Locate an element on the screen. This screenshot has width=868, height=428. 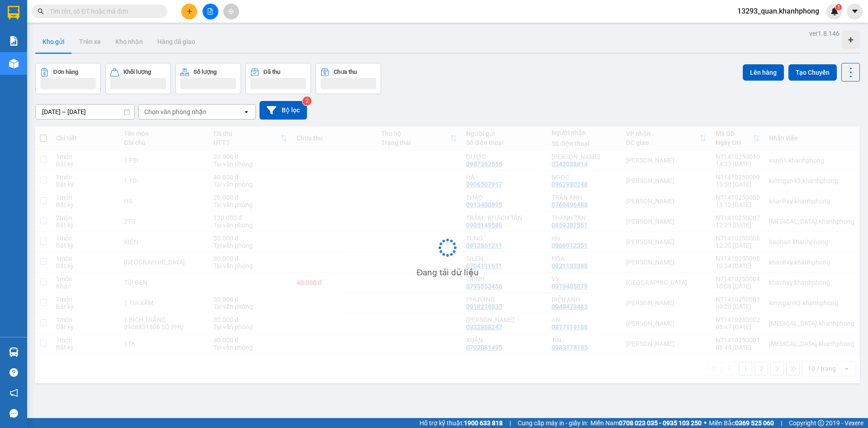
div: Chọn văn phòng nhận is located at coordinates (175, 112).